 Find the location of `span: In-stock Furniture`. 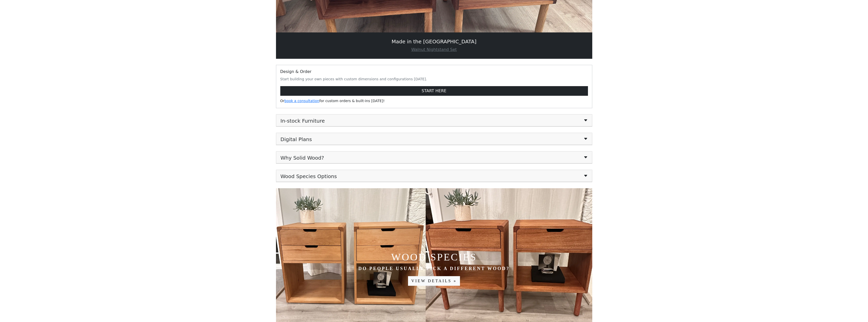

span: In-stock Furniture is located at coordinates (302, 120).